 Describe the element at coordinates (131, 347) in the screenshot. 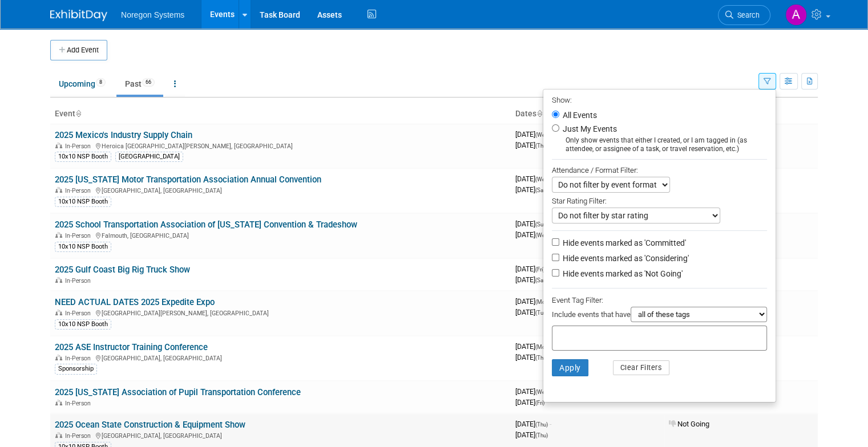

I see `a: 2025 ASE Instructor Training Conference` at that location.